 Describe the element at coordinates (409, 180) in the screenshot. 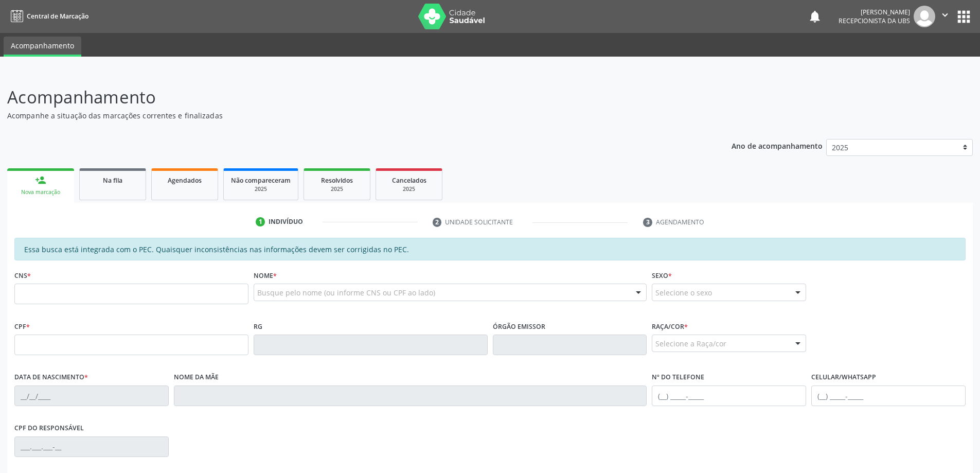

I see `span: Cancelados` at that location.